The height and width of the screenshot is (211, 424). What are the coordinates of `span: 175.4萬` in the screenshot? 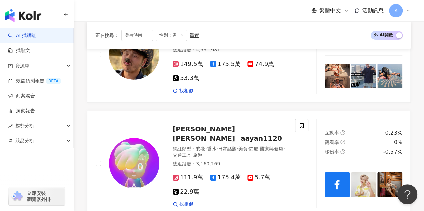 It's located at (226, 178).